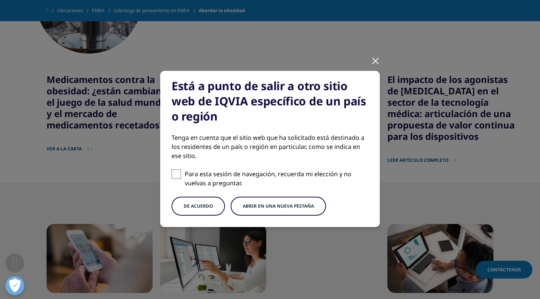 Image resolution: width=540 pixels, height=299 pixels. What do you see at coordinates (269, 101) in the screenshot?
I see `font: Está a punto de salir a otro sitio web de IQVIA específico de un país o región` at bounding box center [269, 101].